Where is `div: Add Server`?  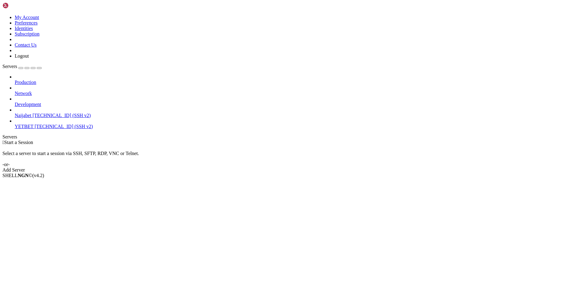 div: Add Server is located at coordinates (294, 170).